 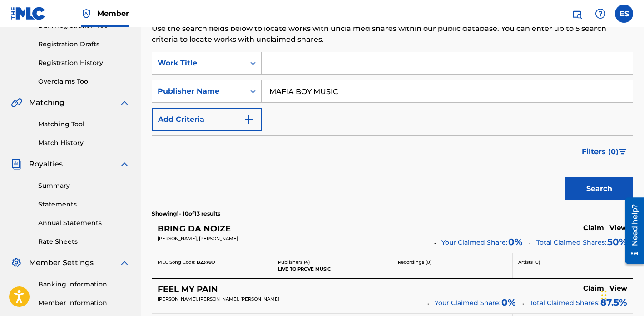 I want to click on span: Filters ( 0 ), so click(x=600, y=152).